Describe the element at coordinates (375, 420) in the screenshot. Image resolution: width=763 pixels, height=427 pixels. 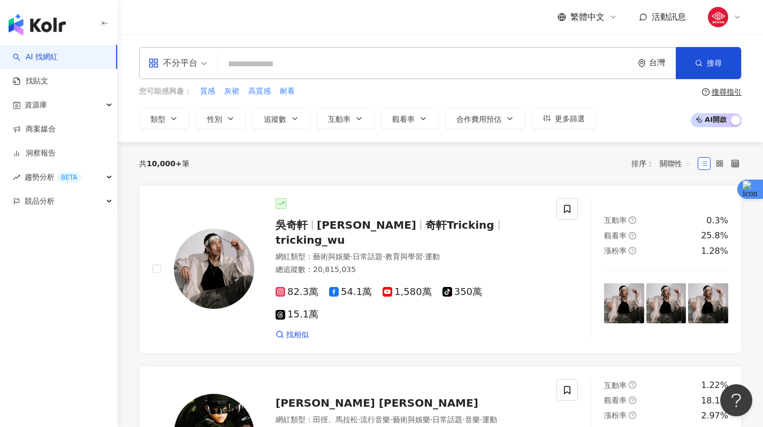
I see `span: 流行音樂` at that location.